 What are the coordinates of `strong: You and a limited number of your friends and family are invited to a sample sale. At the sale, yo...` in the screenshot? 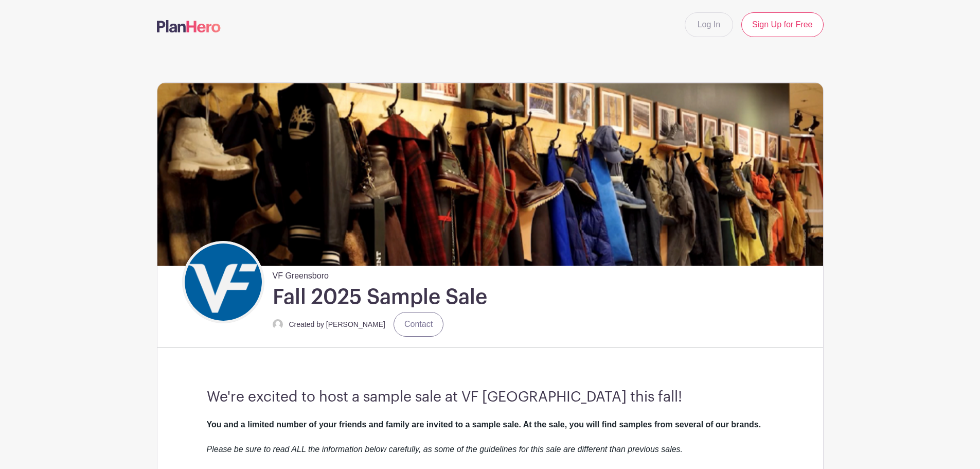 It's located at (484, 424).